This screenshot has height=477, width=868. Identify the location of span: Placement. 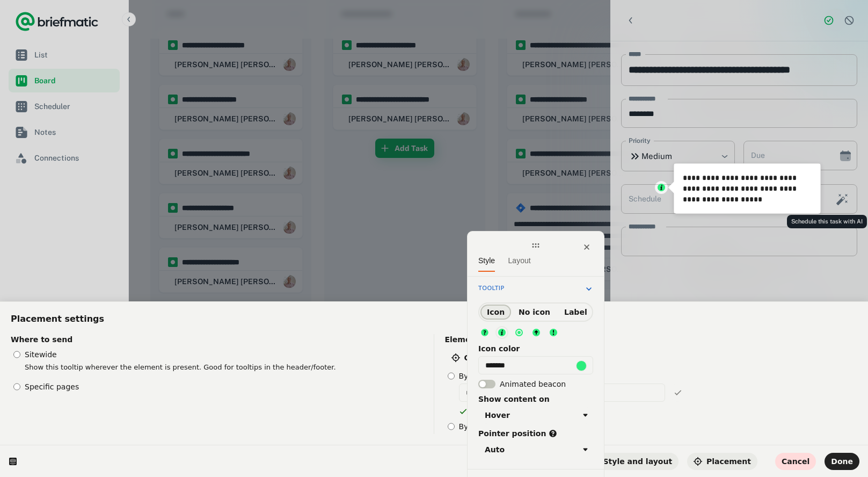
(722, 461).